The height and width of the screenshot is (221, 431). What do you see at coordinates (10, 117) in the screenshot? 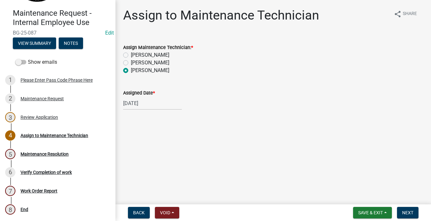
I see `div: 3` at bounding box center [10, 117].